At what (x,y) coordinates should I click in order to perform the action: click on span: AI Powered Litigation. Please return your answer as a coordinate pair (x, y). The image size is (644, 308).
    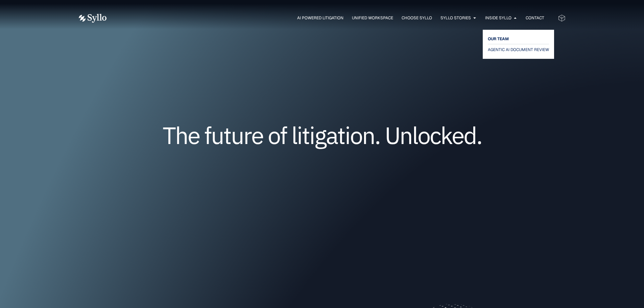
    Looking at the image, I should click on (320, 18).